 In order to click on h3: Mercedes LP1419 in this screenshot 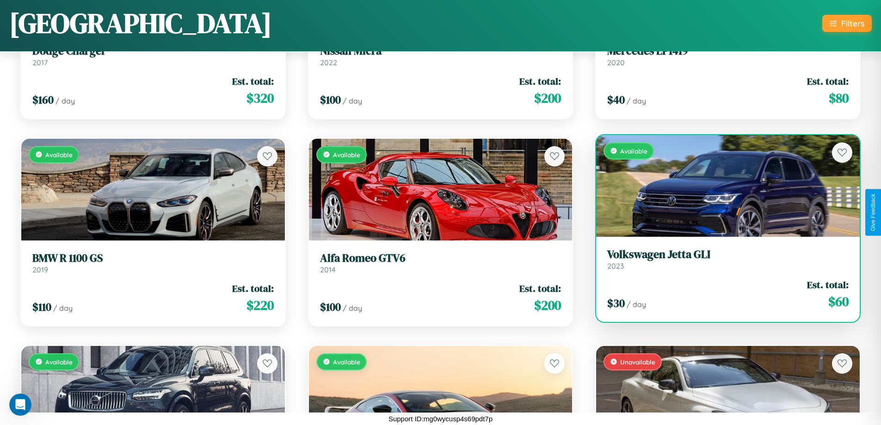, I will do `click(728, 51)`.